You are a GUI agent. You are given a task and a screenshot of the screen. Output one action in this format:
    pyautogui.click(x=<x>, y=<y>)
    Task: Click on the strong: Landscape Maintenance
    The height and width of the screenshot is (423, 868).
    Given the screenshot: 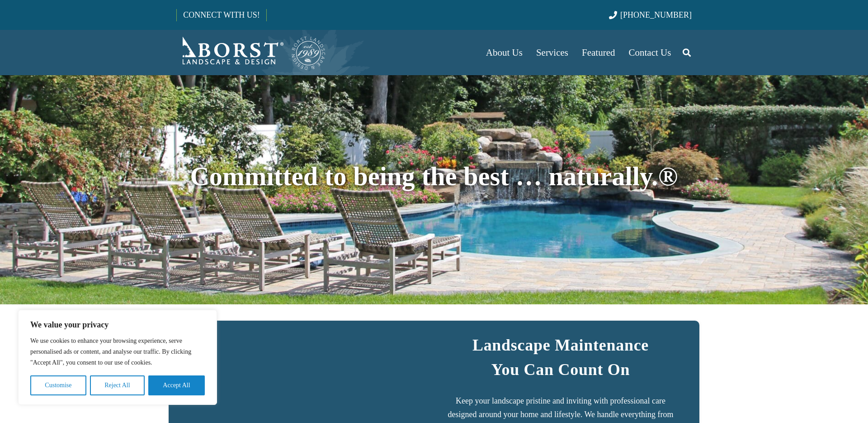 What is the action you would take?
    pyautogui.click(x=561, y=345)
    